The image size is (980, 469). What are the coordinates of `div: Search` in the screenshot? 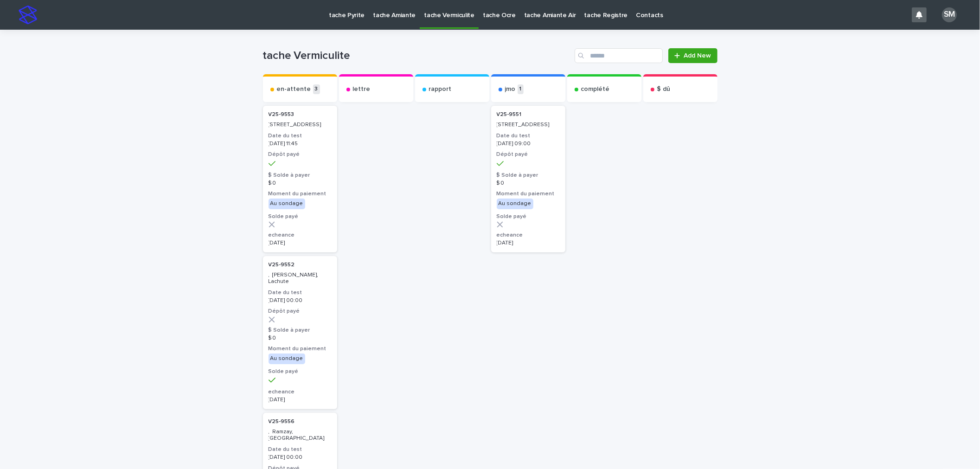 It's located at (619, 55).